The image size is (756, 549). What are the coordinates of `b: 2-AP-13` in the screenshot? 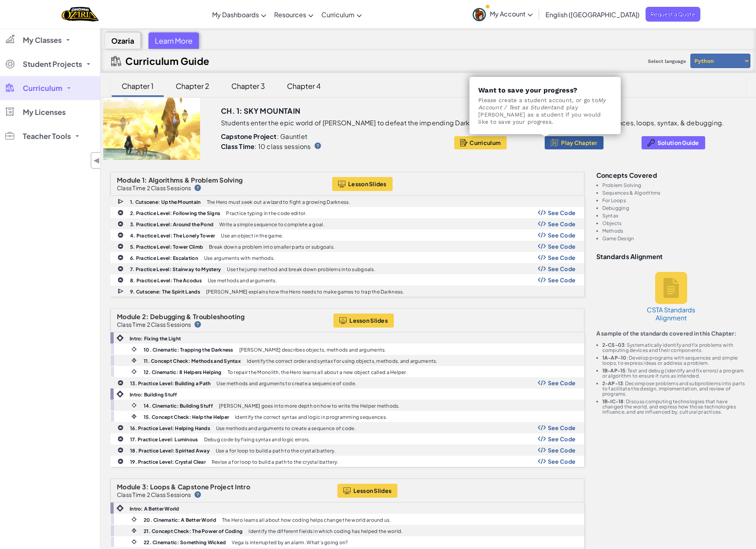 It's located at (613, 383).